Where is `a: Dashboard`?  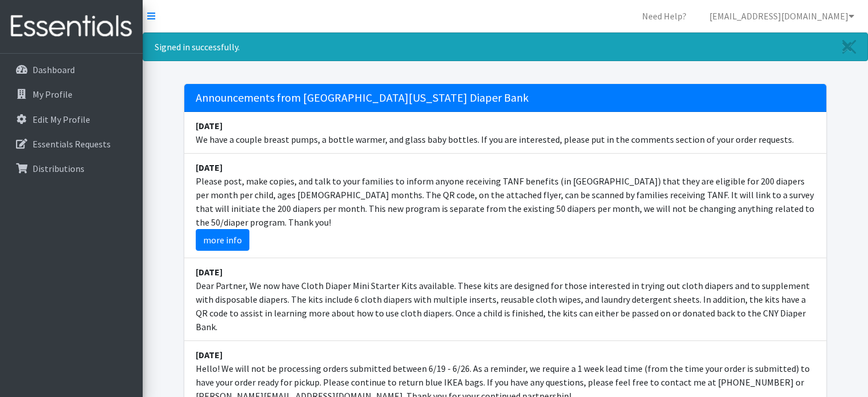 a: Dashboard is located at coordinates (72, 69).